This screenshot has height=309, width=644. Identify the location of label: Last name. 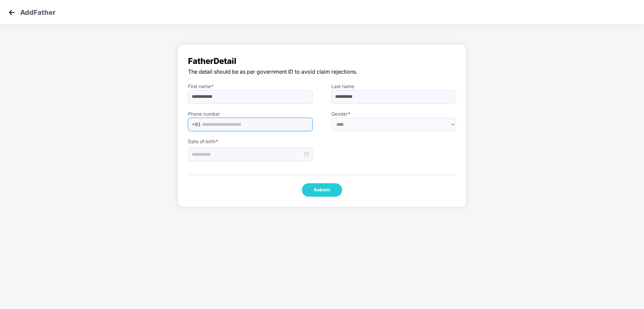
(394, 86).